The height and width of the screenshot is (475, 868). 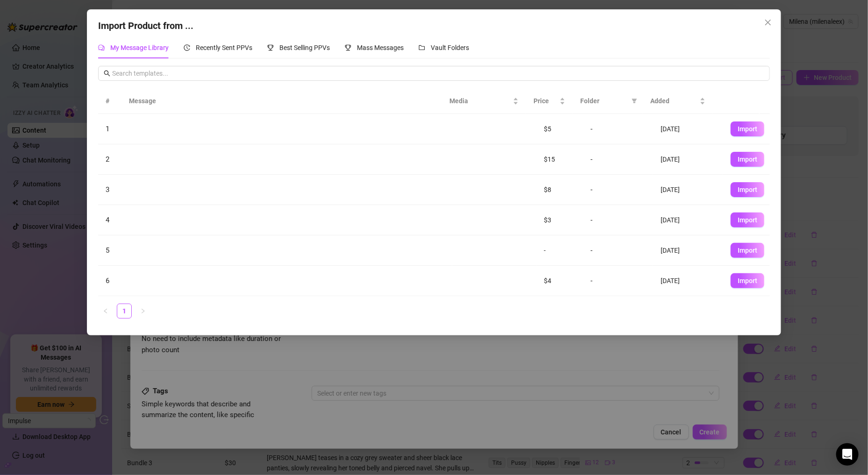 What do you see at coordinates (124, 311) in the screenshot?
I see `a: 1` at bounding box center [124, 311].